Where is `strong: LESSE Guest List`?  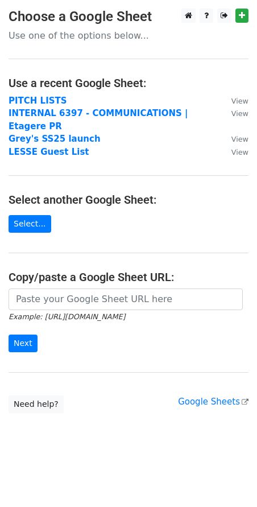 strong: LESSE Guest List is located at coordinates (49, 152).